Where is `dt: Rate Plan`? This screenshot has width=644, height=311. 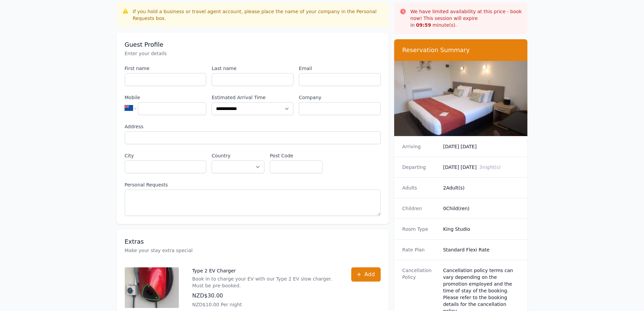
dt: Rate Plan is located at coordinates (420, 250).